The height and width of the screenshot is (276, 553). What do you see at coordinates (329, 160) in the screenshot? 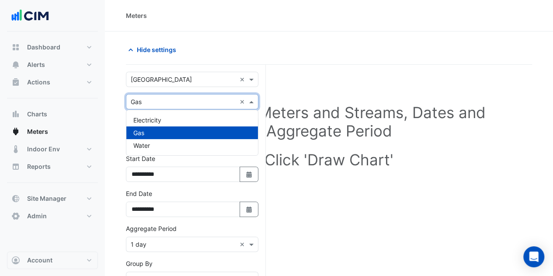
I see `h1: Click 'Draw Chart'` at bounding box center [329, 160].